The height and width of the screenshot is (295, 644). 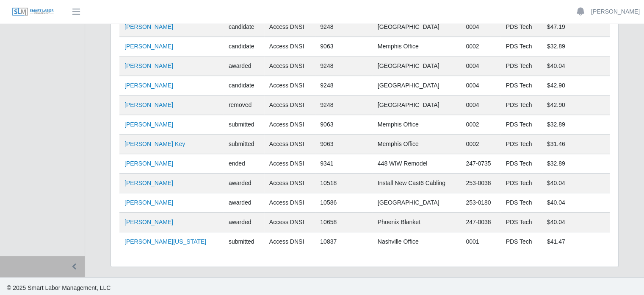 What do you see at coordinates (33, 12) in the screenshot?
I see `img: SLM Logo` at bounding box center [33, 12].